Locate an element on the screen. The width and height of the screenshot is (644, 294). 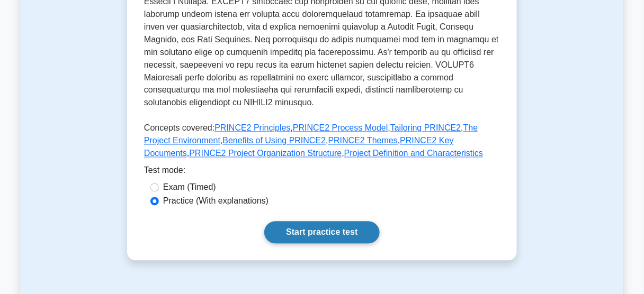
a: Tailoring PRINCE2 is located at coordinates (425, 128).